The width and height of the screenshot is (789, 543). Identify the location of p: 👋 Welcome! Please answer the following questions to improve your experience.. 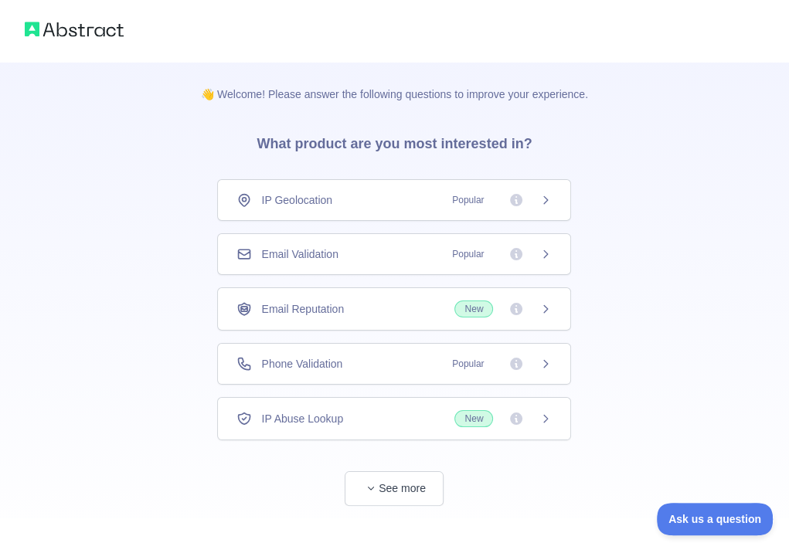
(394, 82).